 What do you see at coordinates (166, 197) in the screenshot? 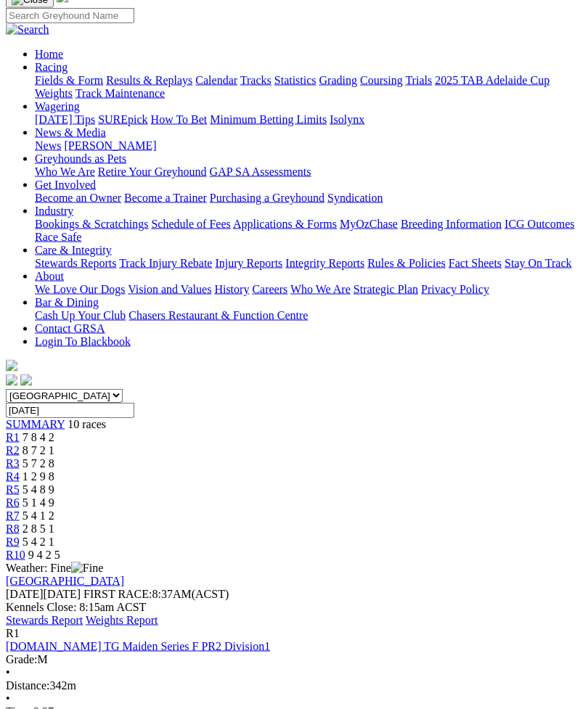
I see `a: Become a Trainer` at bounding box center [166, 197].